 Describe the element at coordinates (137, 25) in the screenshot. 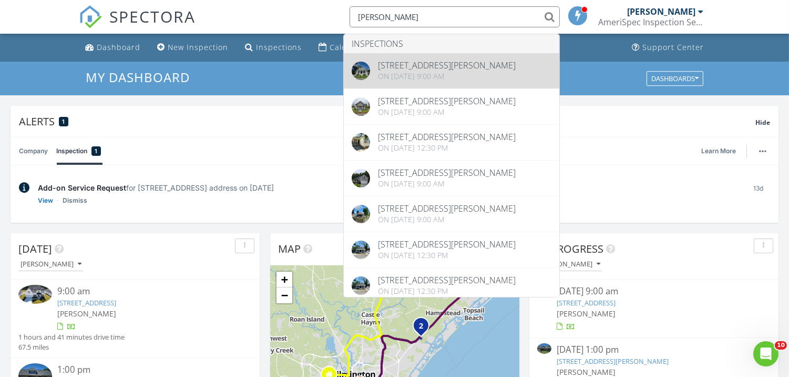

I see `a: SPECTORA` at that location.